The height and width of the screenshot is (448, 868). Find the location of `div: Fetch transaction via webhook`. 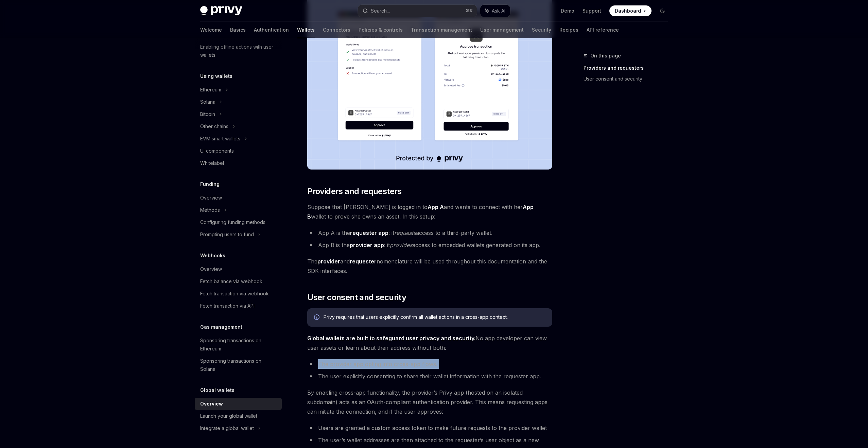

div: Fetch transaction via webhook is located at coordinates (234, 294).